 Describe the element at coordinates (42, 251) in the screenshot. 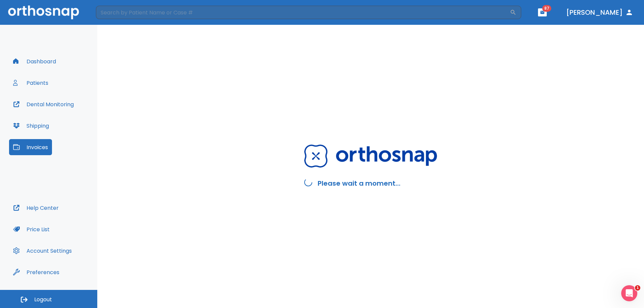

I see `button: Account Settings` at that location.